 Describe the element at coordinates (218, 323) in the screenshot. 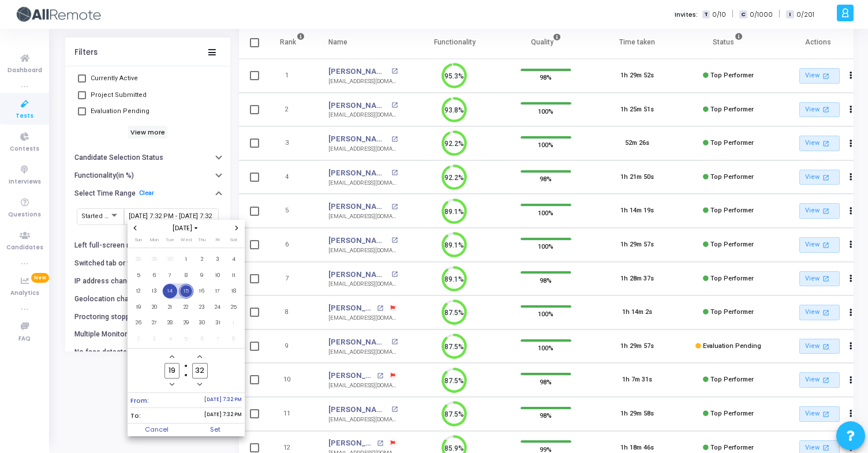

I see `td: October 31, 2025` at that location.